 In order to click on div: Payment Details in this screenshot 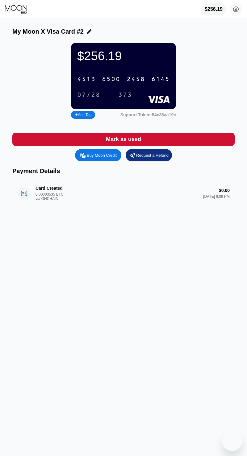, I will do `click(123, 171)`.